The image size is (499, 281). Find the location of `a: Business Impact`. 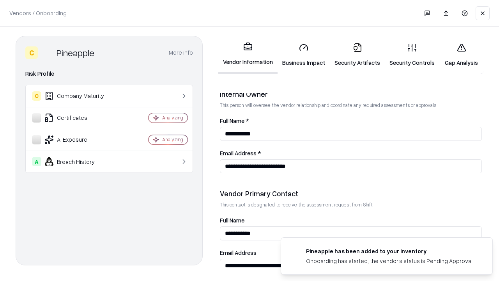

a: Business Impact is located at coordinates (304, 55).